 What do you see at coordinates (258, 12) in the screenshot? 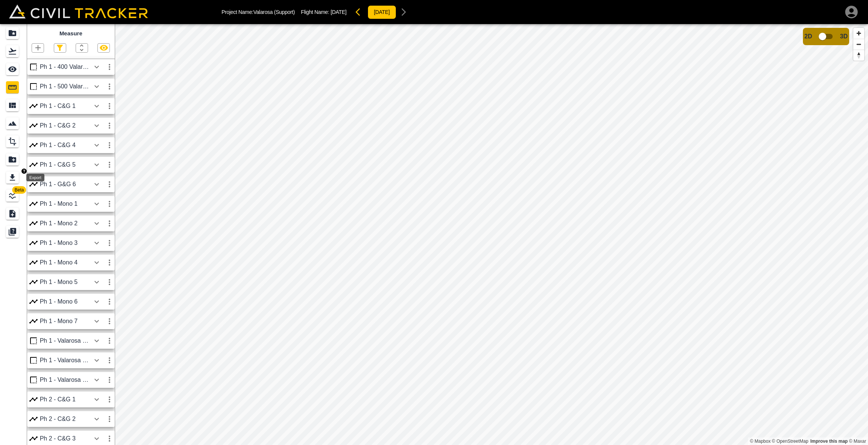
I see `p: Project Name: Valarosa (Support)` at bounding box center [258, 12].